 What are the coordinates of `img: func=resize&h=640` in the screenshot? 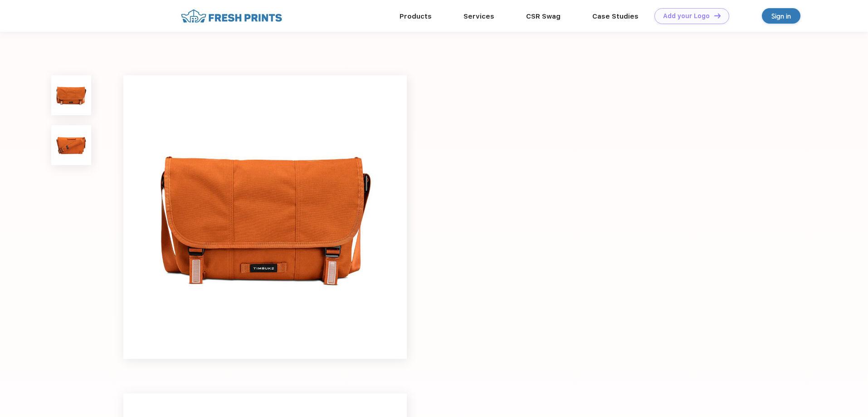 It's located at (265, 217).